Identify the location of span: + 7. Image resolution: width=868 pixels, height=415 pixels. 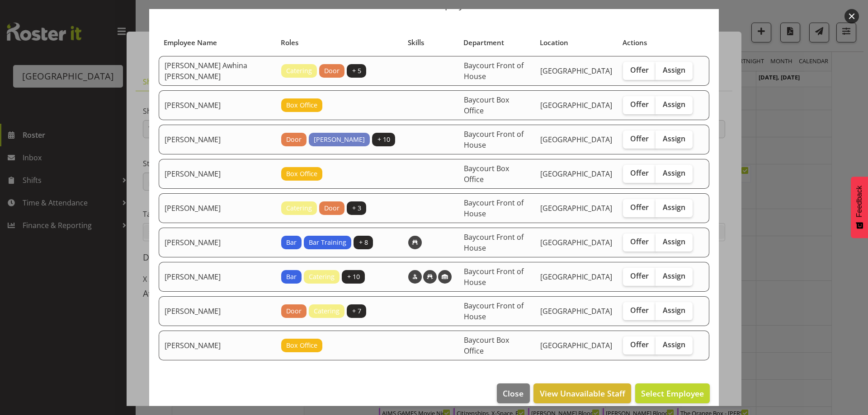
(357, 311).